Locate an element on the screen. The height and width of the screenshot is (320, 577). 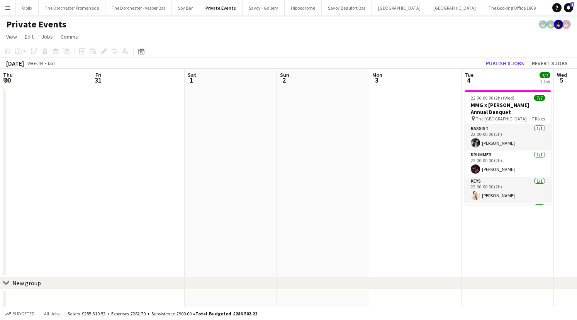
span: 22:00-00:00 (2h) (Wed) is located at coordinates (492, 98).